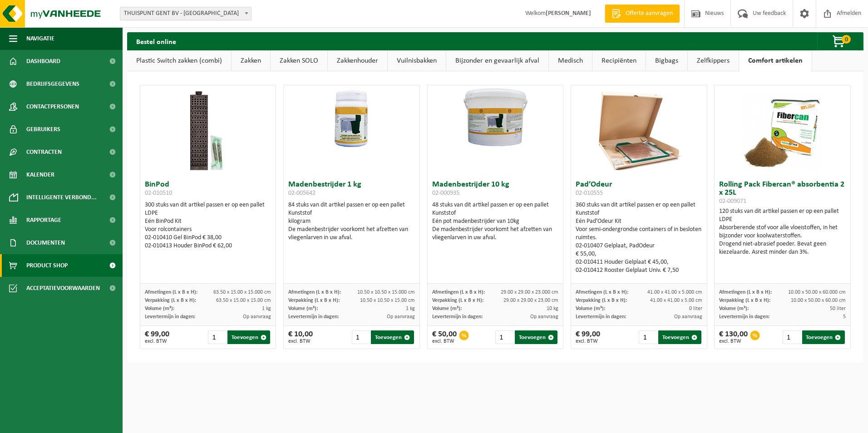 The height and width of the screenshot is (433, 868). I want to click on div: kilogram, so click(352, 221).